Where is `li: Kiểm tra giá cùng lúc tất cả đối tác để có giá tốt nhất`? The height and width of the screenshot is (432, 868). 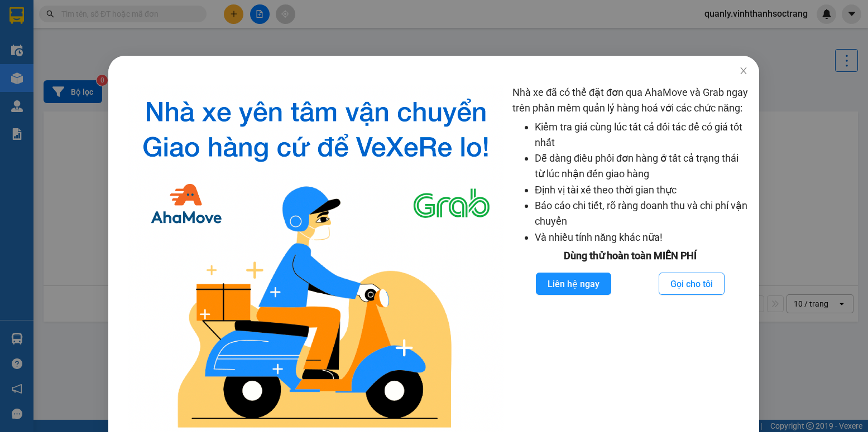
li: Kiểm tra giá cùng lúc tất cả đối tác để có giá tốt nhất is located at coordinates (641, 135).